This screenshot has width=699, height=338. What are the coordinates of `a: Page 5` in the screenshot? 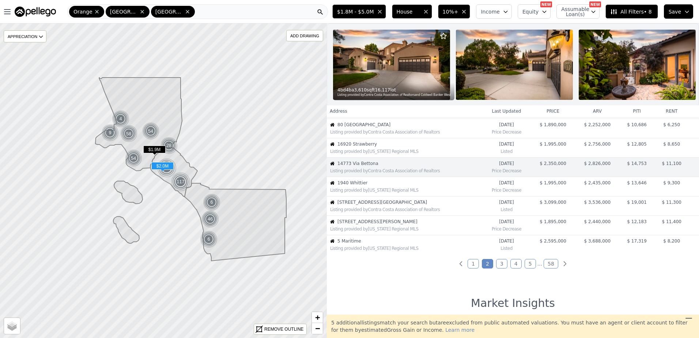 It's located at (530, 264).